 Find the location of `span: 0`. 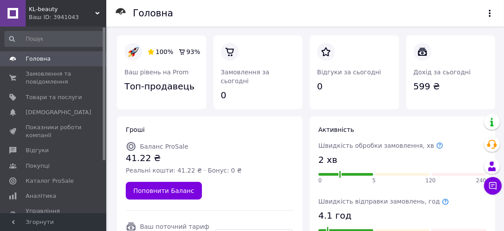

span: 0 is located at coordinates (320, 181).